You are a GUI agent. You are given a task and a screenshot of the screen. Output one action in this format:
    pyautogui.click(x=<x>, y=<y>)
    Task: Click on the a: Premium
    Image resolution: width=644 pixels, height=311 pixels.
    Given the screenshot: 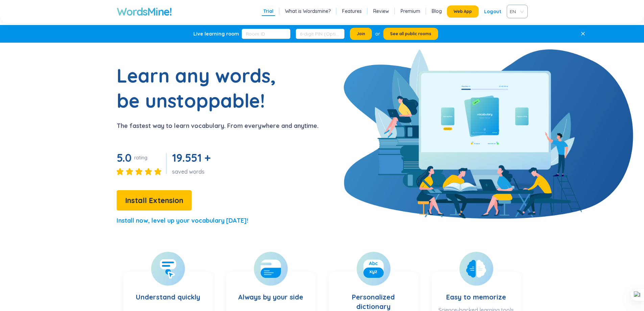 What is the action you would take?
    pyautogui.click(x=410, y=11)
    